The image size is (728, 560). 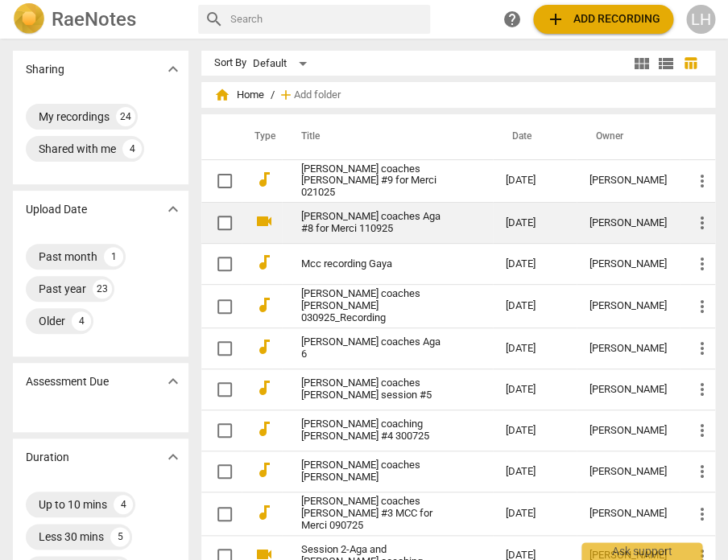 I want to click on div: Shared with me, so click(x=77, y=149).